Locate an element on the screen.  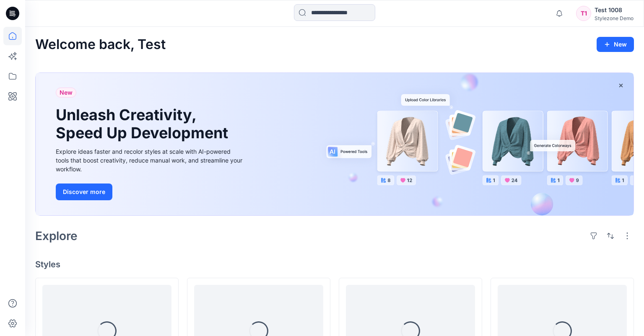
div: Stylezone Demo is located at coordinates (614, 18).